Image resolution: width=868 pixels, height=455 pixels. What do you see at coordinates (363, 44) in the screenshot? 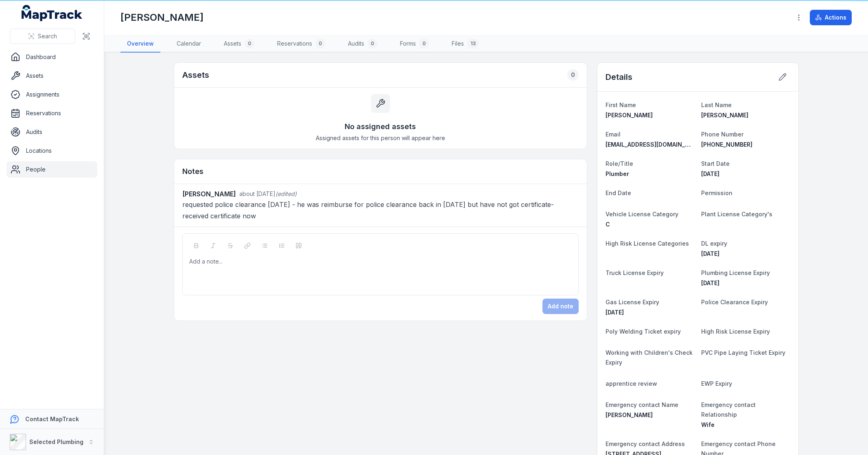
I see `a: Audits0` at bounding box center [363, 44].